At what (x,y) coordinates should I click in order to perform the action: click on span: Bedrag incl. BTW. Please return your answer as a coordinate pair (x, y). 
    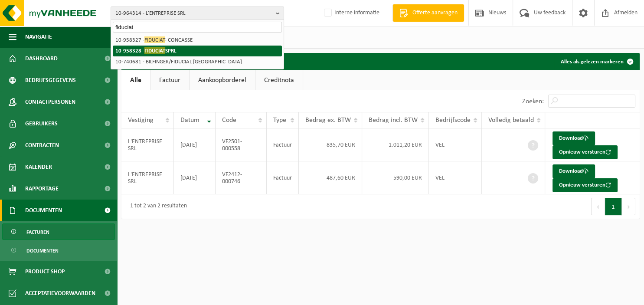
    Looking at the image, I should click on (393, 120).